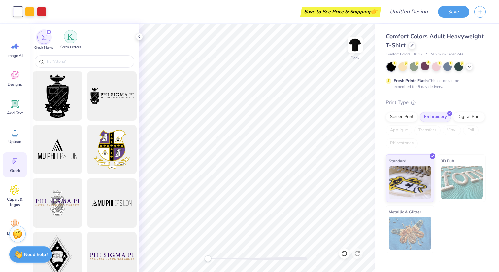  Describe the element at coordinates (462, 182) in the screenshot. I see `img: 3D Puff` at that location.